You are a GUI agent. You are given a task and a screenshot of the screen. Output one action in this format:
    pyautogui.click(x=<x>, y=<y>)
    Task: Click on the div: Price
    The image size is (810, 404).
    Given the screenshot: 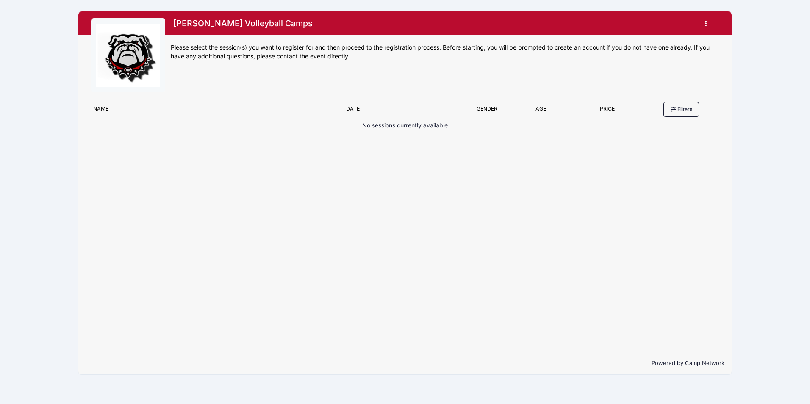 What is the action you would take?
    pyautogui.click(x=607, y=111)
    